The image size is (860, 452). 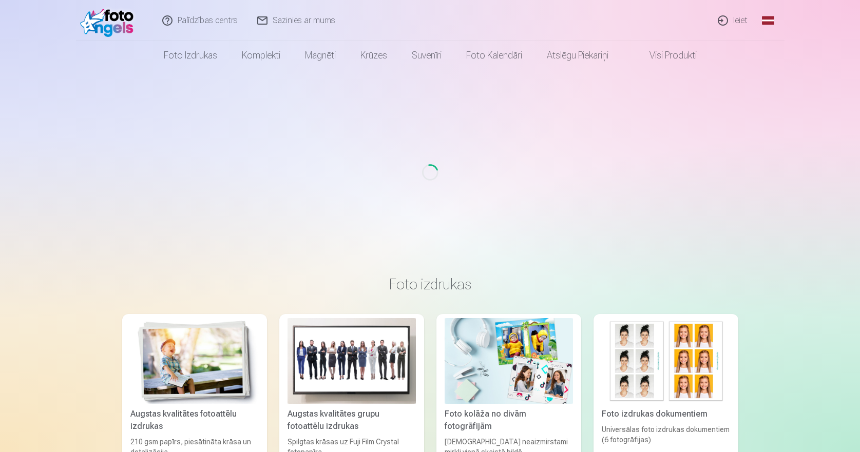 What do you see at coordinates (509, 361) in the screenshot?
I see `img: Foto kolāža no divām fotogrāfijām` at bounding box center [509, 361].